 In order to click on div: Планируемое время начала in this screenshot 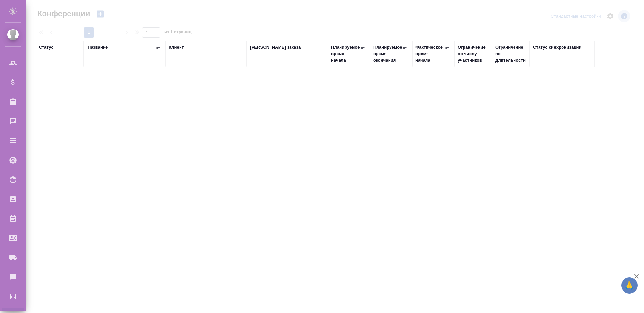, I will do `click(346, 54)`.